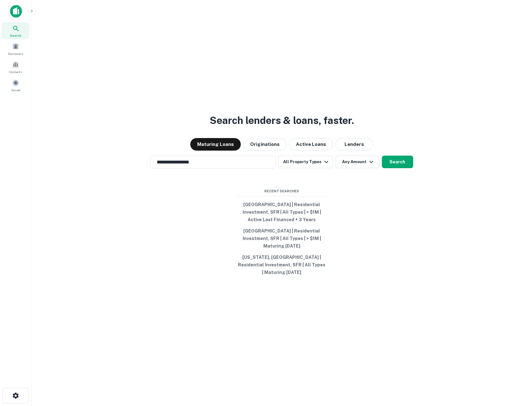 This screenshot has height=406, width=532. I want to click on h3: Search lenders & loans, faster., so click(282, 120).